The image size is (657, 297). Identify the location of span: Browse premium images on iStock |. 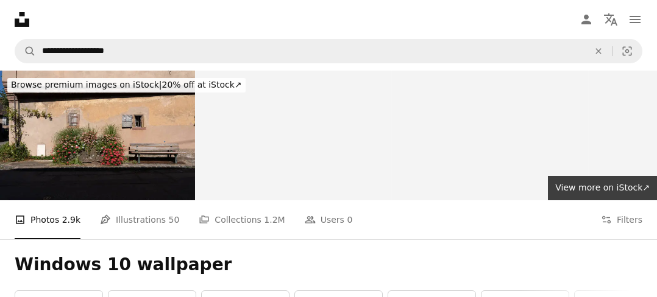
(86, 85).